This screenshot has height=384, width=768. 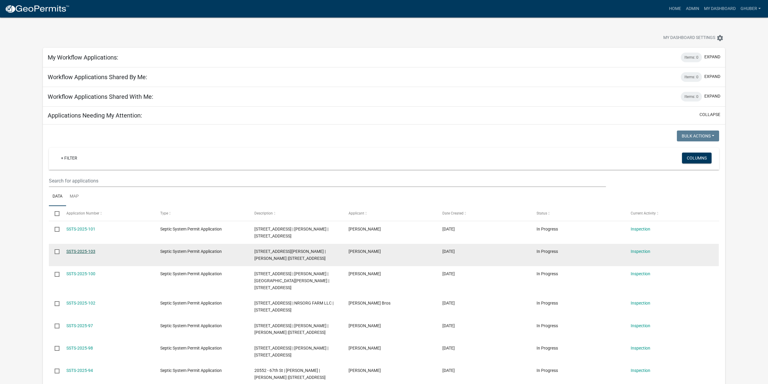 I want to click on h5: Applications Needing My Attention:, so click(x=95, y=115).